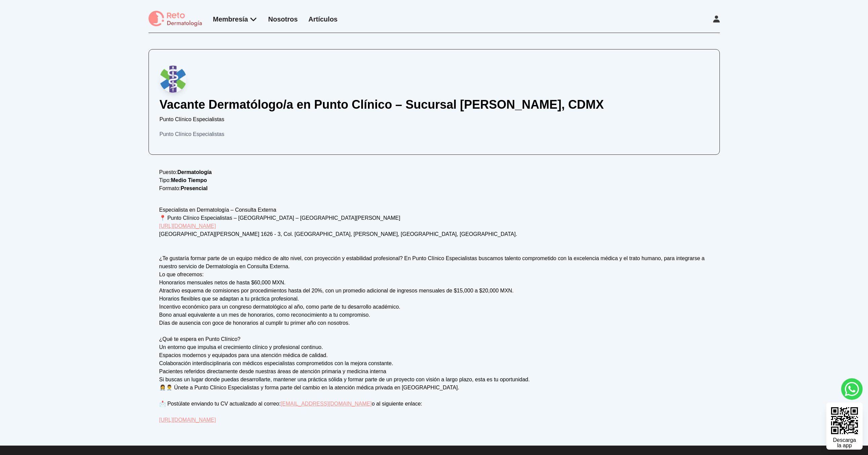  What do you see at coordinates (235, 19) in the screenshot?
I see `div: Membresía` at bounding box center [235, 19].